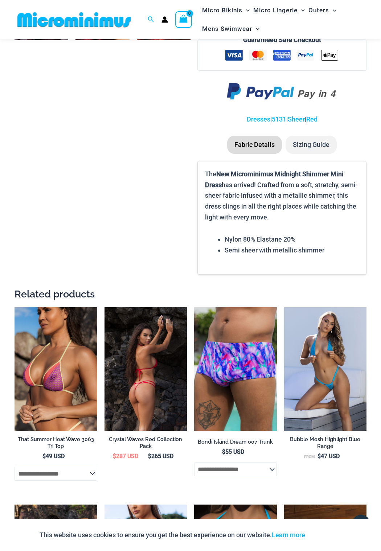 This screenshot has width=381, height=551. I want to click on a: Account icon link, so click(165, 20).